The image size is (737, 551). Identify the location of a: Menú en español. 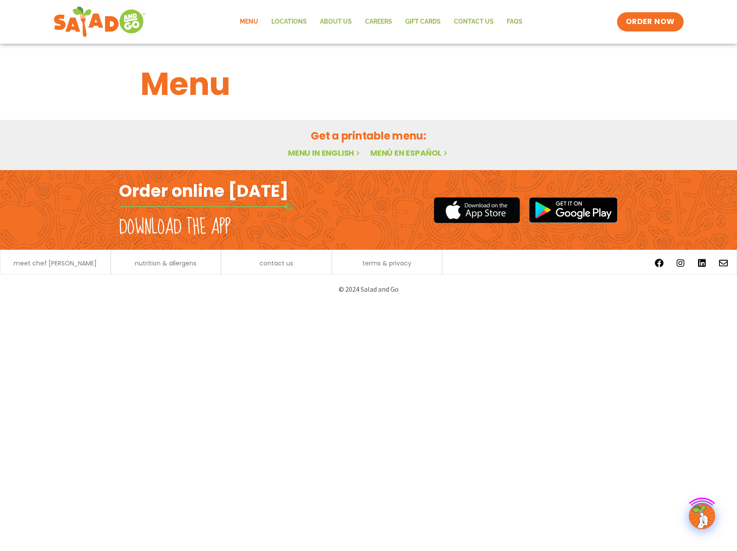
(410, 153).